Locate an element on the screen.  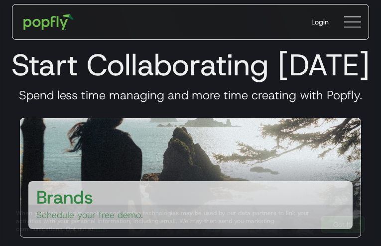
h3: Brands is located at coordinates (65, 197).